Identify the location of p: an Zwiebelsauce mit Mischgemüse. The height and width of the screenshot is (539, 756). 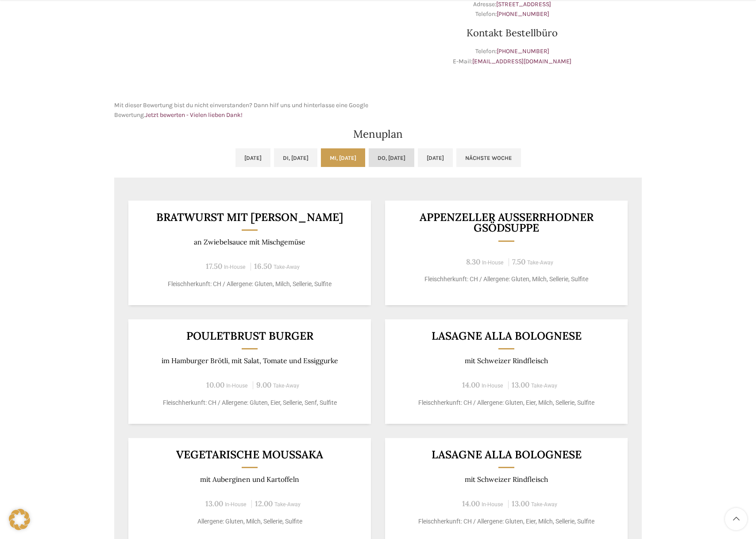
(250, 242).